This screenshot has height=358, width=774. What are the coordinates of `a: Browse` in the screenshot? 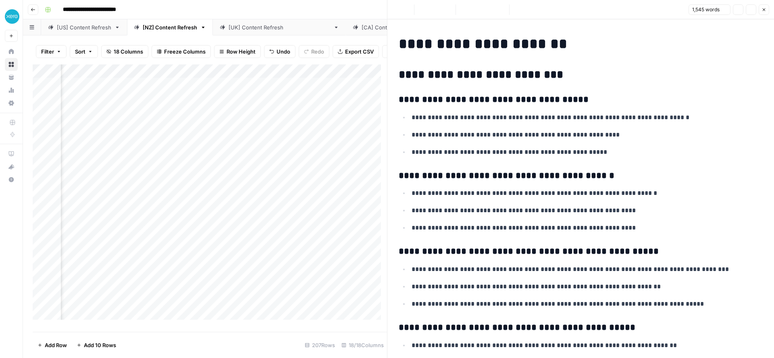 It's located at (11, 65).